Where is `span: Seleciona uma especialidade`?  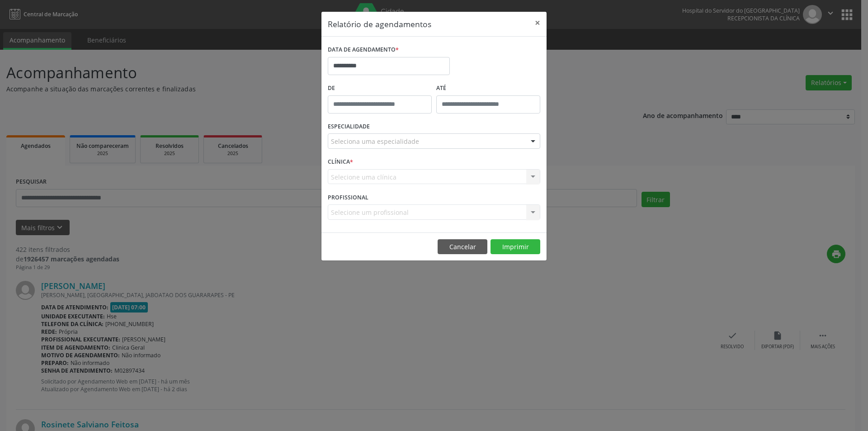 span: Seleciona uma especialidade is located at coordinates (375, 141).